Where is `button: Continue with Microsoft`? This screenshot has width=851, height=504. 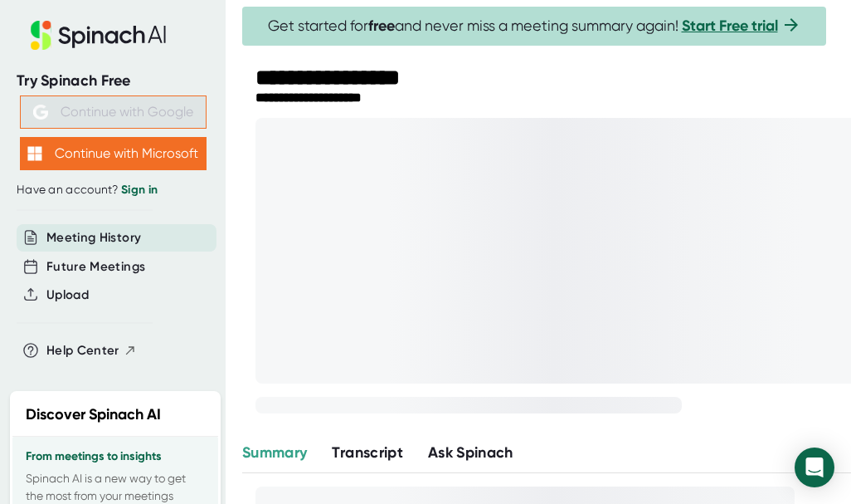 button: Continue with Microsoft is located at coordinates (113, 153).